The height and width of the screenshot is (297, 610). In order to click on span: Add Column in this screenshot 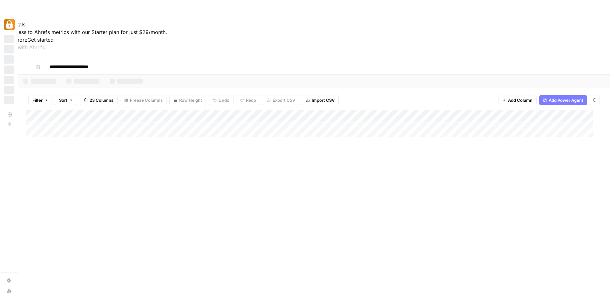, I will do `click(520, 100)`.